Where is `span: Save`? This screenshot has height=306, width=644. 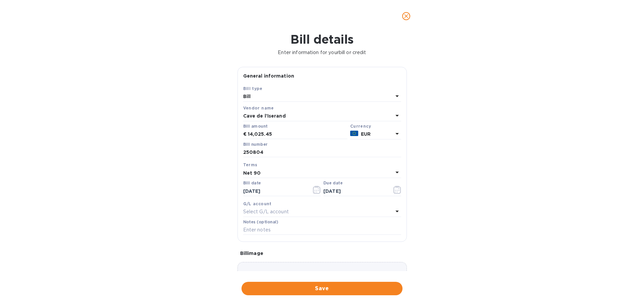
span: Save is located at coordinates (322, 289).